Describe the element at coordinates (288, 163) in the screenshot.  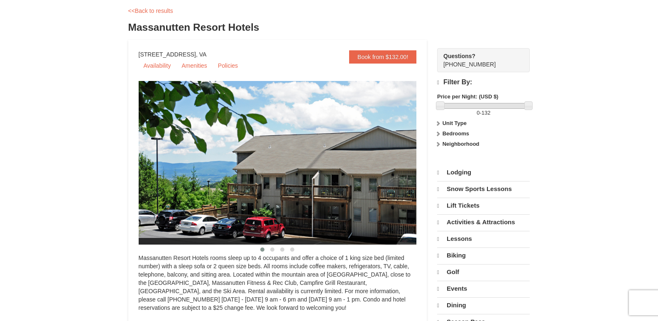
I see `img: 19219026-1-e3b4ac8e.jpg` at that location.